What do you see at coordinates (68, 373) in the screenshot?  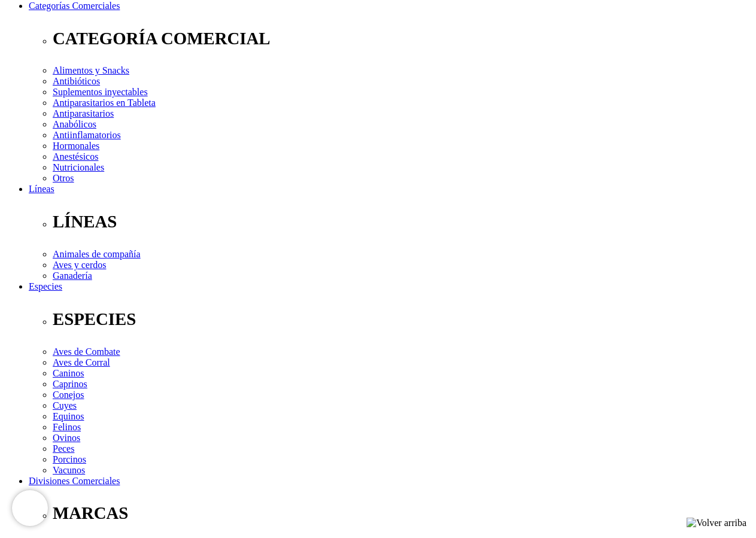 I see `span: Caninos` at bounding box center [68, 373].